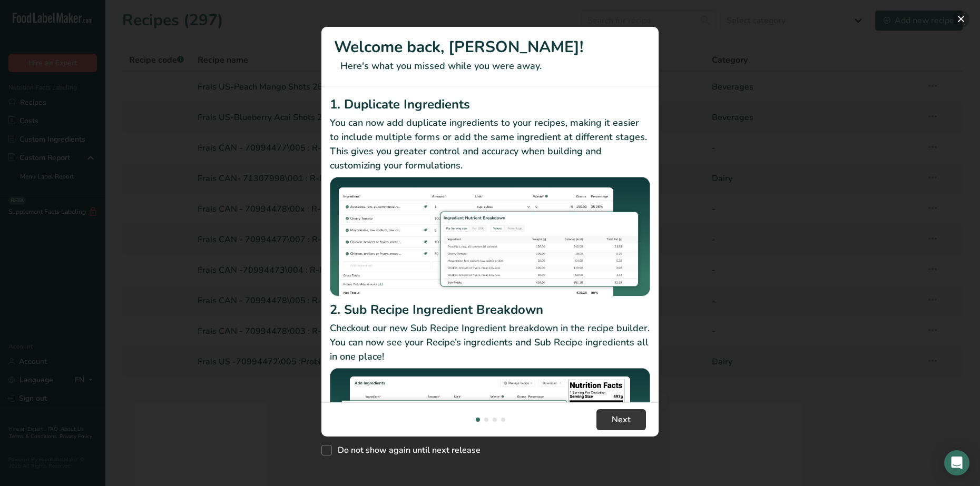 The image size is (980, 486). What do you see at coordinates (490, 310) in the screenshot?
I see `h2: 2. Sub Recipe Ingredient Breakdown` at bounding box center [490, 310].